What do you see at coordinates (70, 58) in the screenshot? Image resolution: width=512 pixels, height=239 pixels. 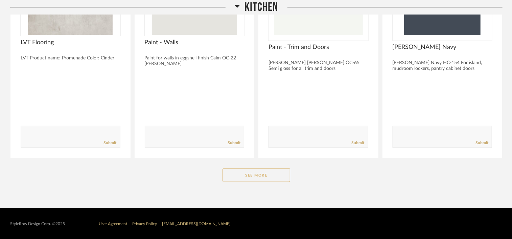 I see `div: LVT Product name: Promenade Color: Cinder` at bounding box center [70, 58].